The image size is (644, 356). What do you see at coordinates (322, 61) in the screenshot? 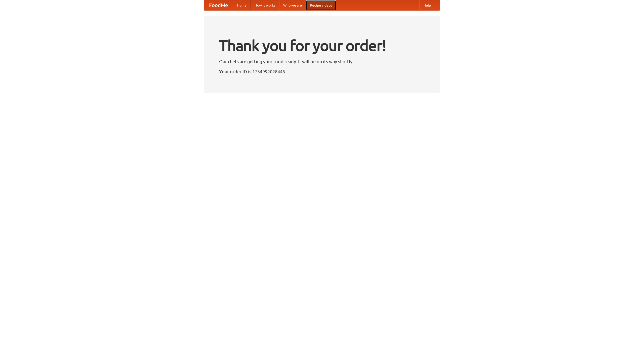
I see `p: Our chefs are getting your food ready. It will be on its way shortly.` at bounding box center [322, 61].